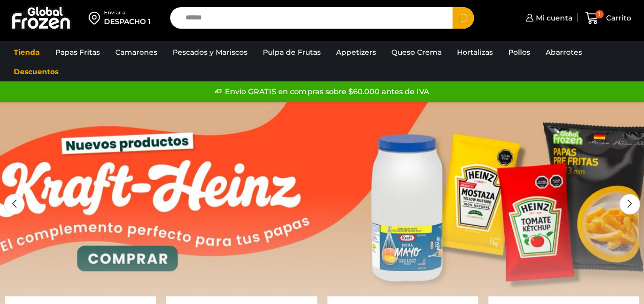 The height and width of the screenshot is (304, 644). Describe the element at coordinates (136, 52) in the screenshot. I see `a: Camarones` at that location.